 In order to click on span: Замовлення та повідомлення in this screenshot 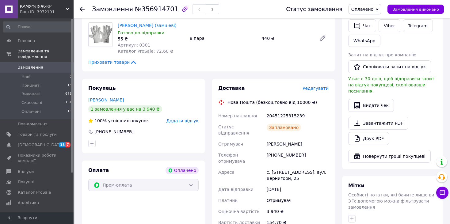, I will do `click(46, 54)`.